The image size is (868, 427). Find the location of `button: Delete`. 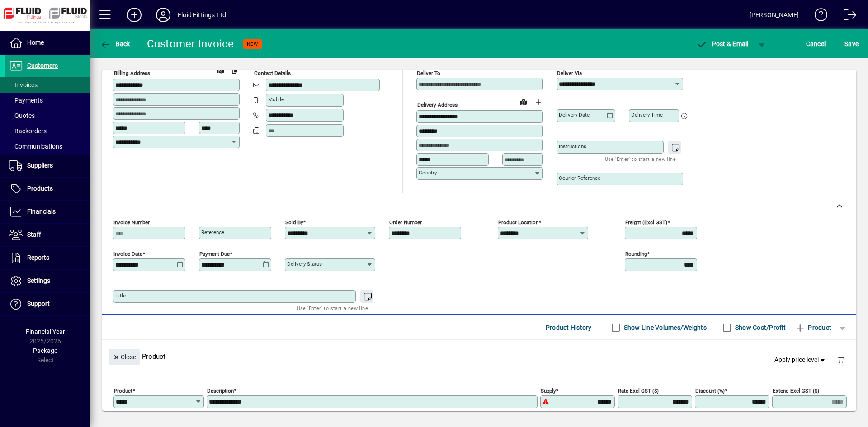

button: Delete is located at coordinates (841, 360).